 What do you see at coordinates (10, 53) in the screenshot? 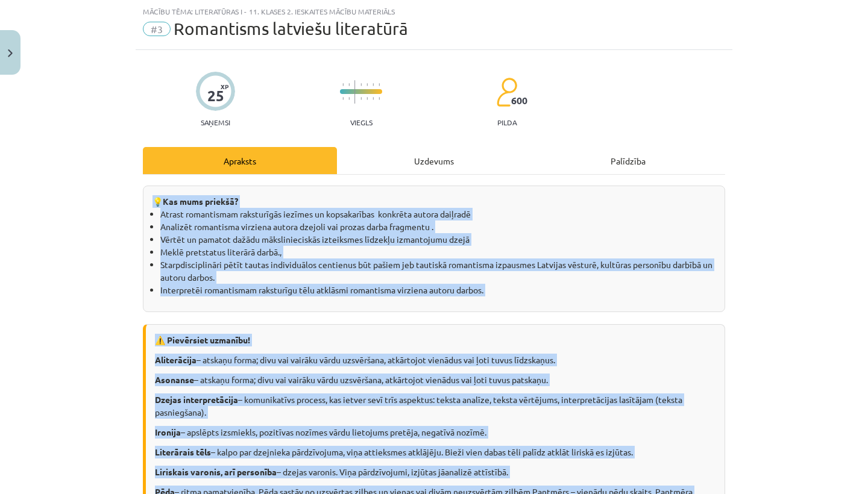
I see `img: icon-close-lesson-0947bae3869378f0d4975bcd49f059093ad1ed9edebbc8119c70593378902aed.svg` at bounding box center [10, 53].